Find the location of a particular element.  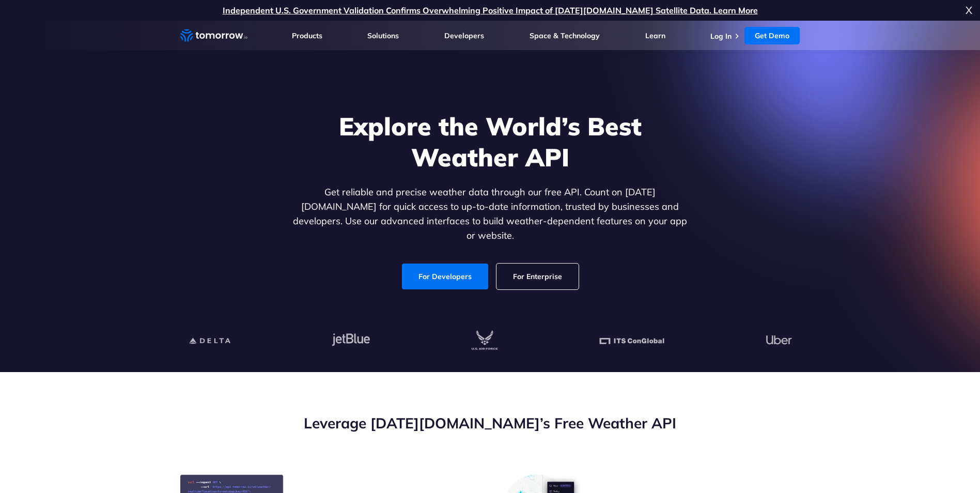

a: Developers is located at coordinates (464, 36).